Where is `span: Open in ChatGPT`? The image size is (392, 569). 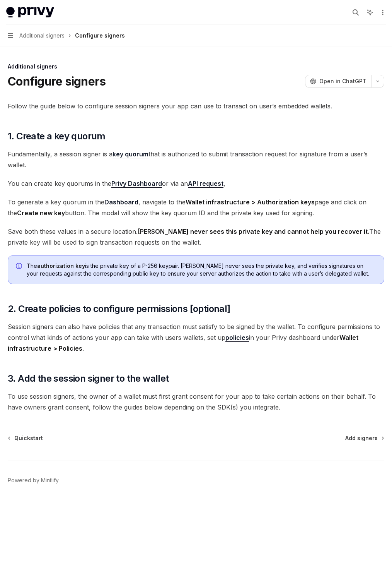
span: Open in ChatGPT is located at coordinates (343, 81).